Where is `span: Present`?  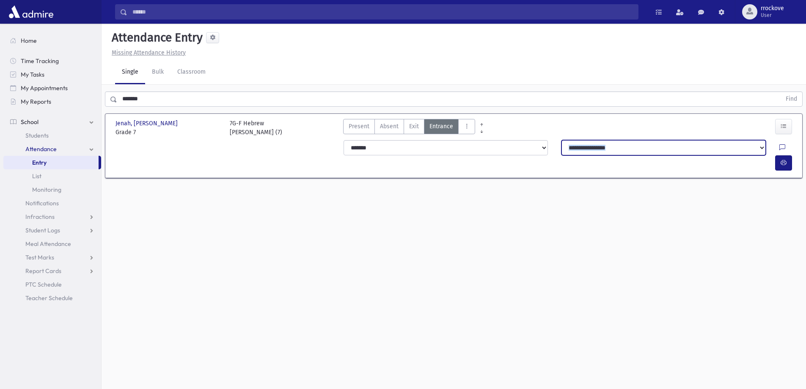
span: Present is located at coordinates (359, 126).